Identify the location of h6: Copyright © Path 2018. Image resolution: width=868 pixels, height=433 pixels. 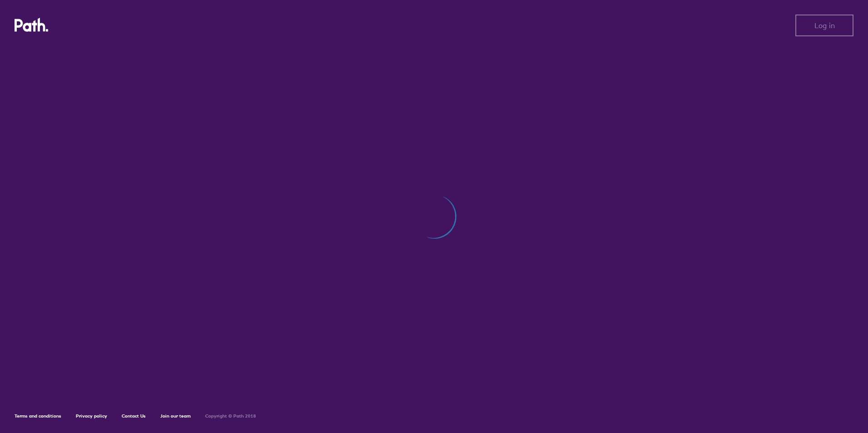
(230, 417).